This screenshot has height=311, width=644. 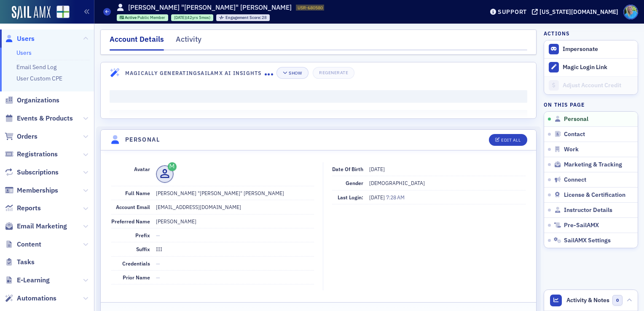 What do you see at coordinates (595, 195) in the screenshot?
I see `span: License & Certification` at bounding box center [595, 195].